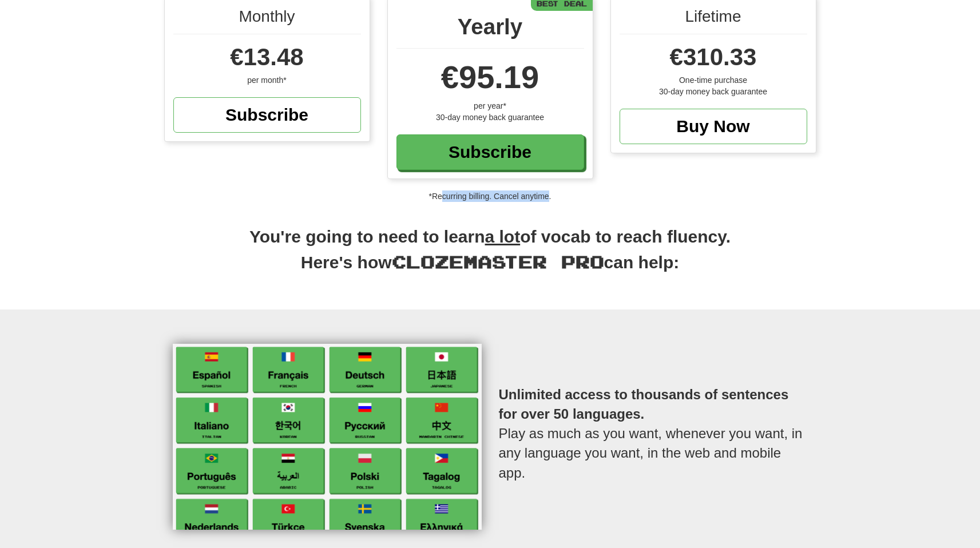  Describe the element at coordinates (490, 256) in the screenshot. I see `h2: You're going to need to learn of vocab to reach fluency. Here's how can help:` at that location.